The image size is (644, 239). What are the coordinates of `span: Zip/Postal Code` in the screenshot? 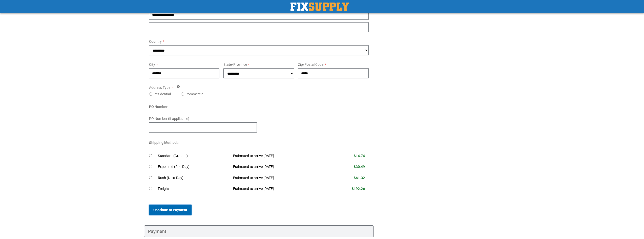 It's located at (311, 65).